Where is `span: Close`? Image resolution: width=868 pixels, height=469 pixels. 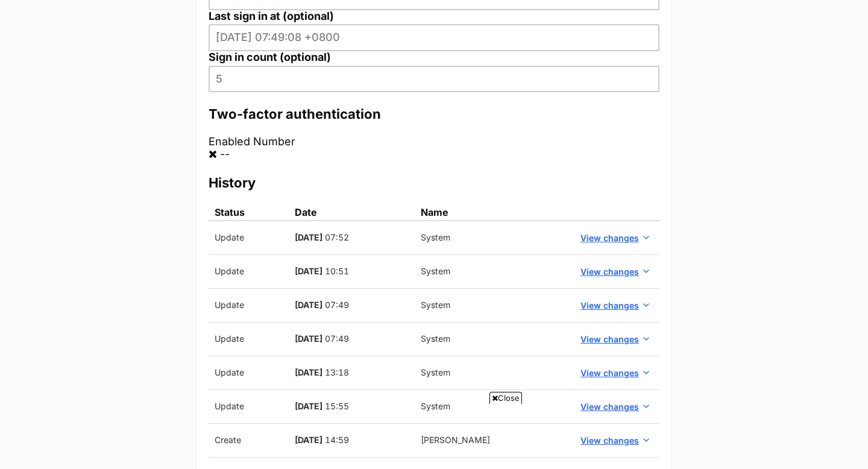 span: Close is located at coordinates (506, 398).